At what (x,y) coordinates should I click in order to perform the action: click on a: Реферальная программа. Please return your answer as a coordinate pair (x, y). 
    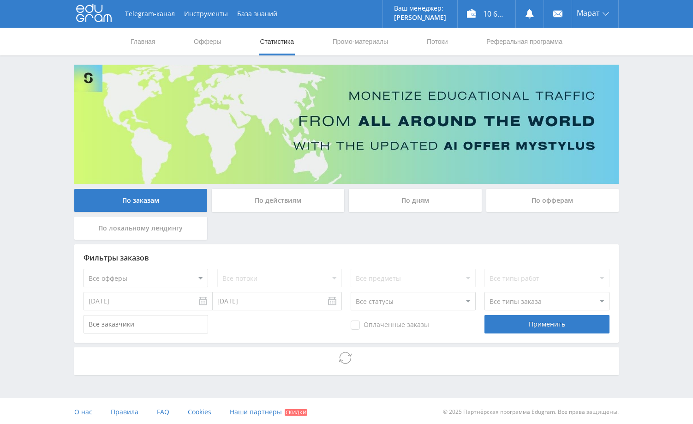
    Looking at the image, I should click on (524, 42).